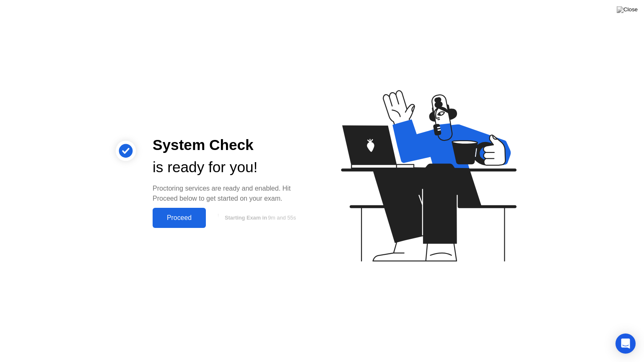 The width and height of the screenshot is (644, 362). I want to click on img: Close, so click(627, 9).